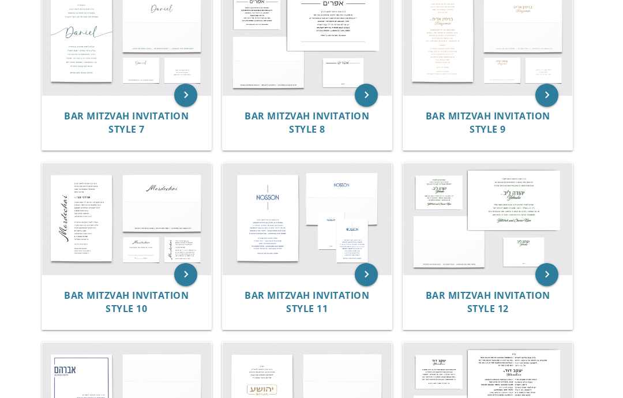 This screenshot has width=623, height=398. I want to click on span: Bar Mitzvah Invitation Style 10, so click(126, 302).